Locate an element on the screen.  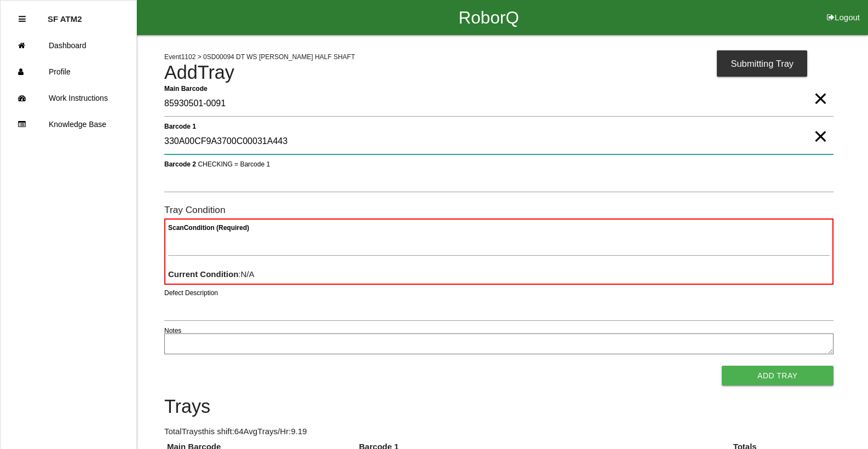
input: Required is located at coordinates (499, 104).